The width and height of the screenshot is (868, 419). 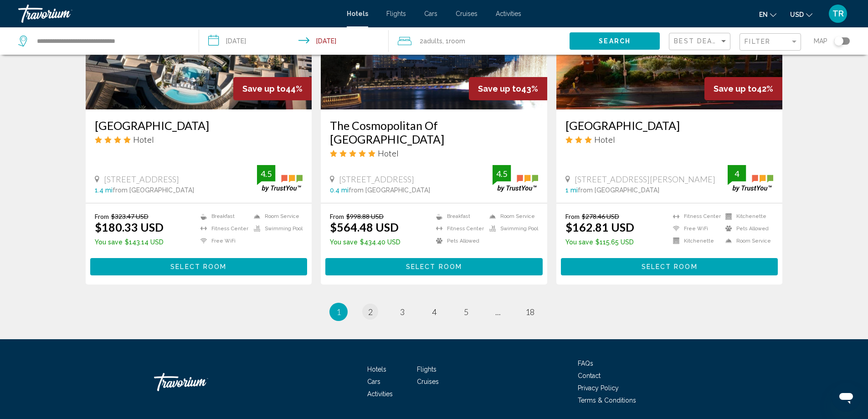 What do you see at coordinates (434, 153) in the screenshot?
I see `div: 5 star Hotel` at bounding box center [434, 153].